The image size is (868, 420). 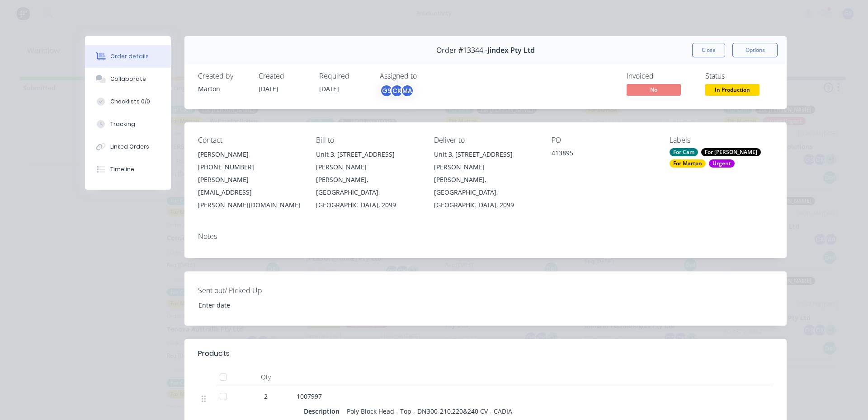 I want to click on button: GSCKMA, so click(x=397, y=91).